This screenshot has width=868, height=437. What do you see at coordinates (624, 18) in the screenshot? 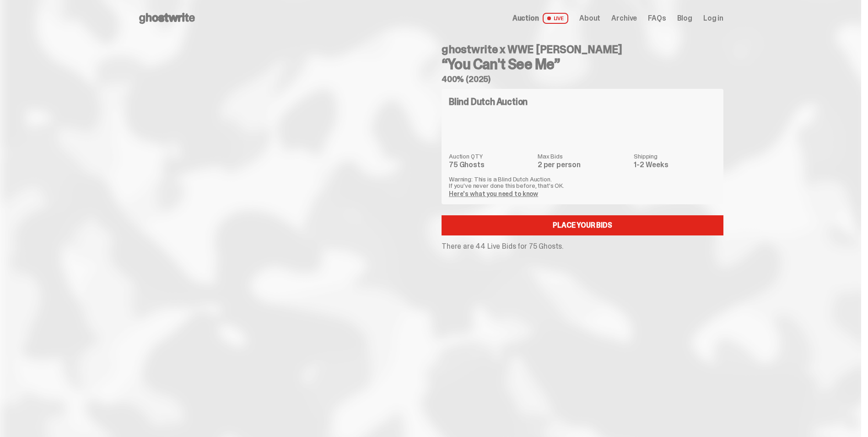
I see `a: Archive` at bounding box center [624, 18].